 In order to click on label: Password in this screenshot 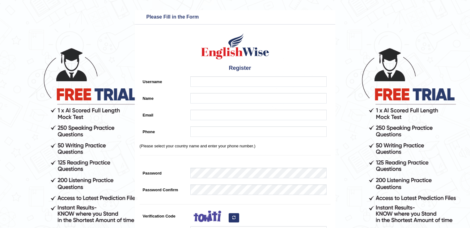, I will do `click(163, 172)`.